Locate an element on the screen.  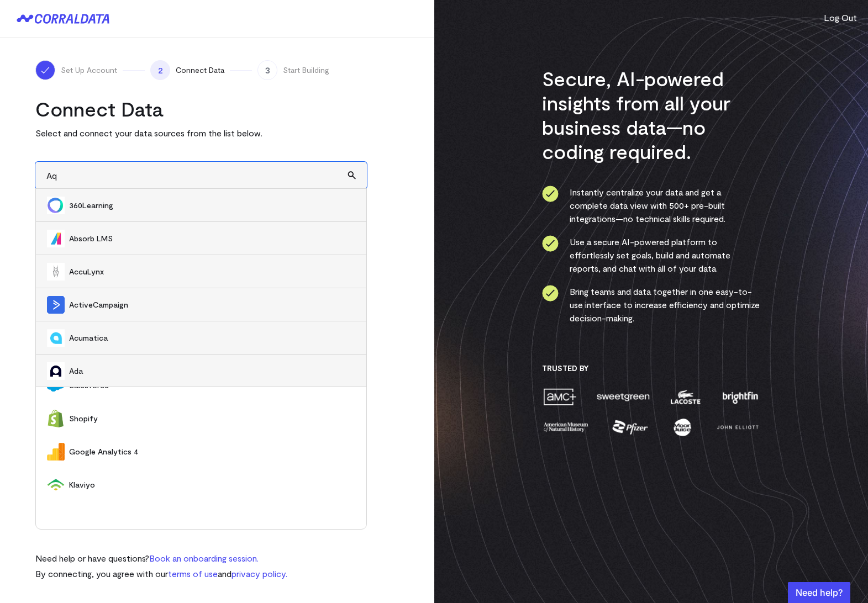
img: lacoste-7a6b0538.png is located at coordinates (685, 397).